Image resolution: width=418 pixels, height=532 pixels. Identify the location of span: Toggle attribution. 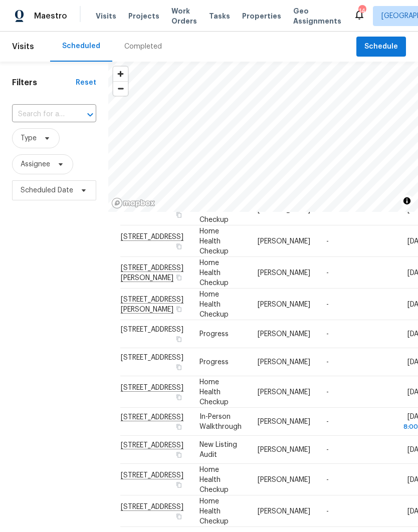
(407, 201).